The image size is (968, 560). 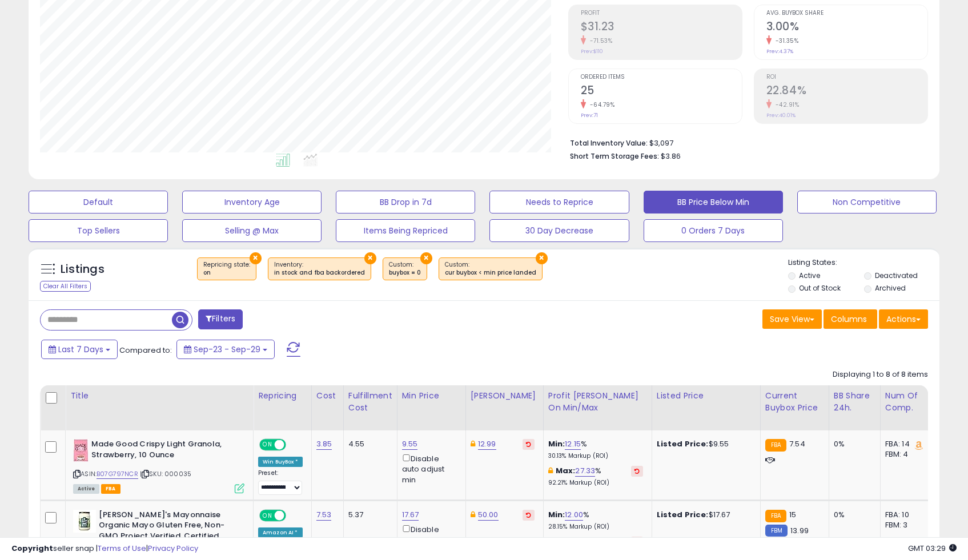 I want to click on span: 13.99, so click(x=800, y=530).